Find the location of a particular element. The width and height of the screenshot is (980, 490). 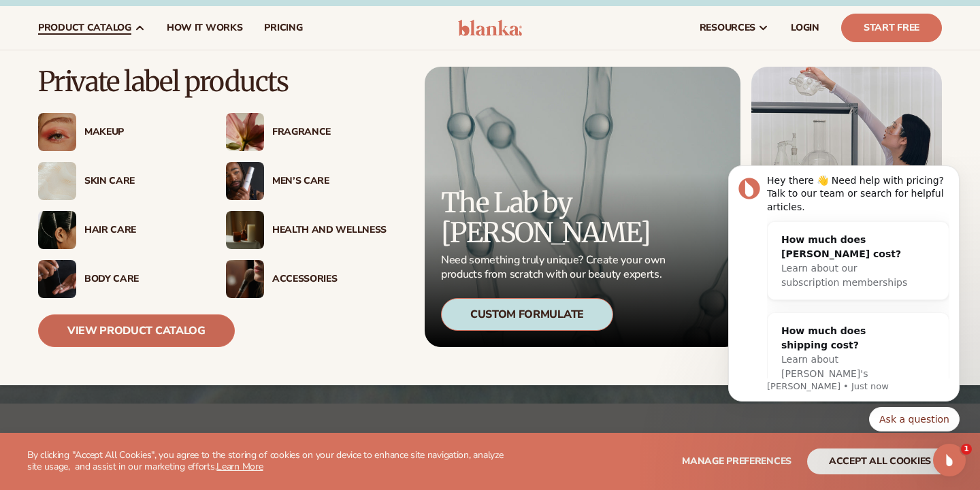

p: Private label products is located at coordinates (213, 81).